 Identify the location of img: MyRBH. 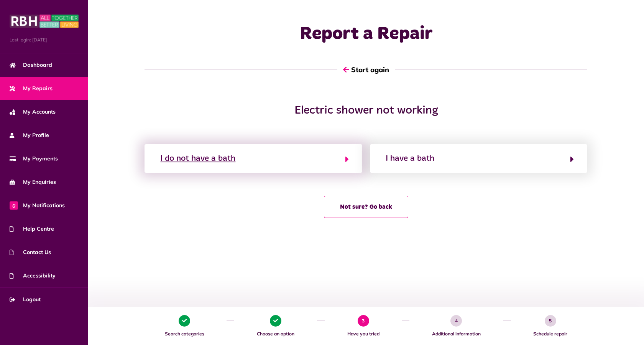
(44, 21).